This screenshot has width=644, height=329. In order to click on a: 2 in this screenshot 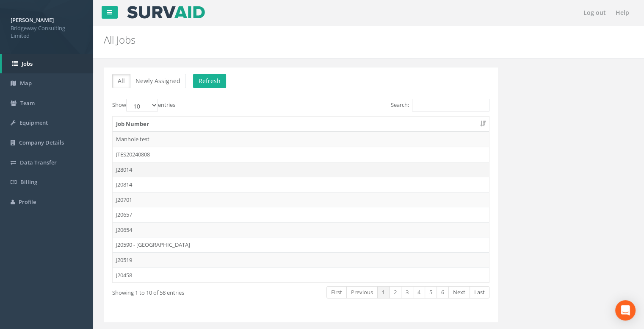, I will do `click(395, 292)`.